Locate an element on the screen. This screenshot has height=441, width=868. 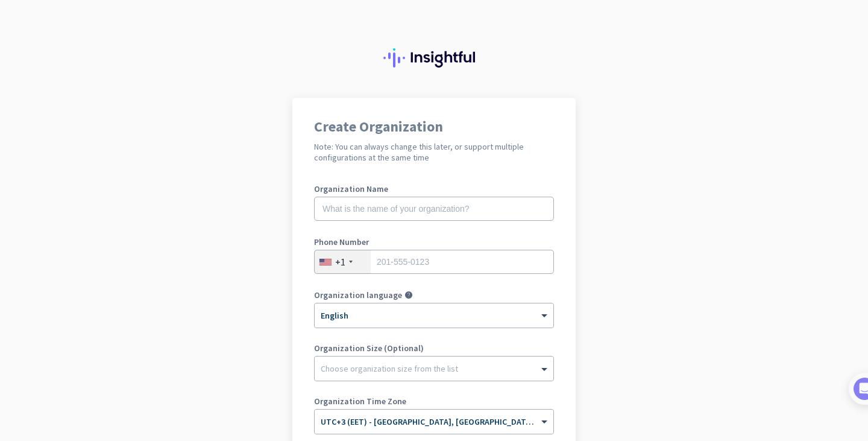
i: help is located at coordinates (408, 295).